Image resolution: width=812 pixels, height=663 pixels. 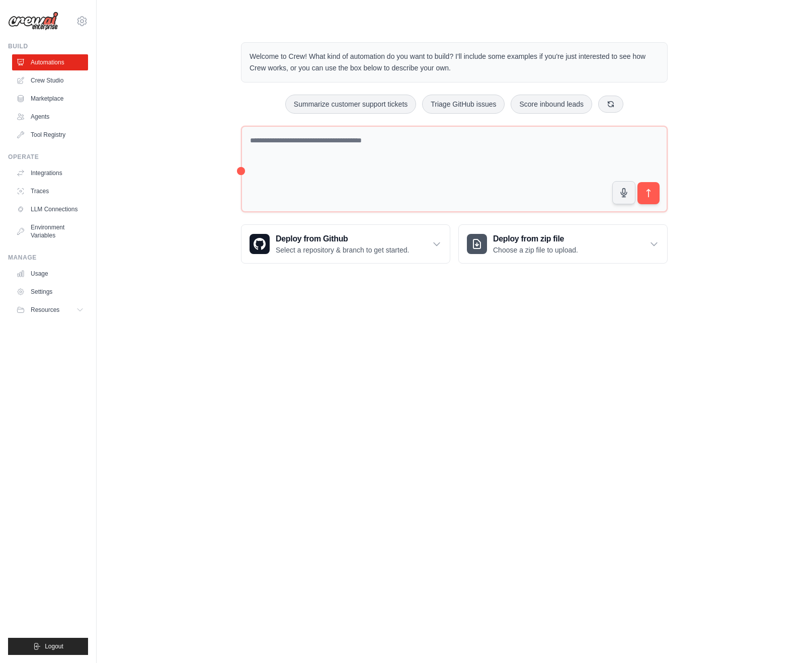 What do you see at coordinates (50, 117) in the screenshot?
I see `a: Agents` at bounding box center [50, 117].